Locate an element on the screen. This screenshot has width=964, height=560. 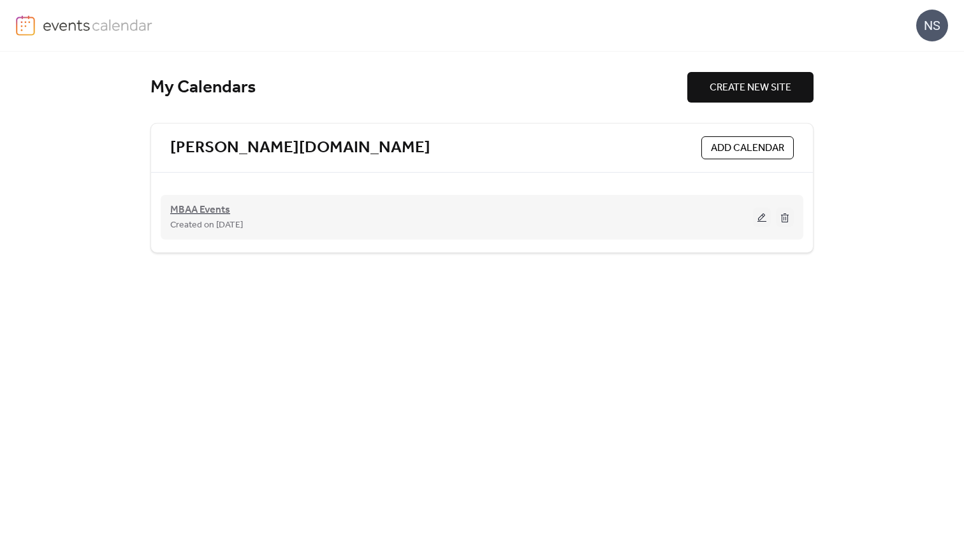
span: MBAA Events is located at coordinates (200, 211).